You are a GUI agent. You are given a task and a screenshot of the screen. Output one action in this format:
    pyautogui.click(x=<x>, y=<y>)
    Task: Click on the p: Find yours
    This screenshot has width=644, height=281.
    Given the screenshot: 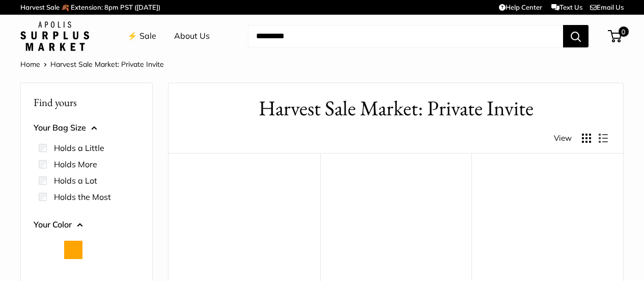 What is the action you would take?
    pyautogui.click(x=87, y=102)
    